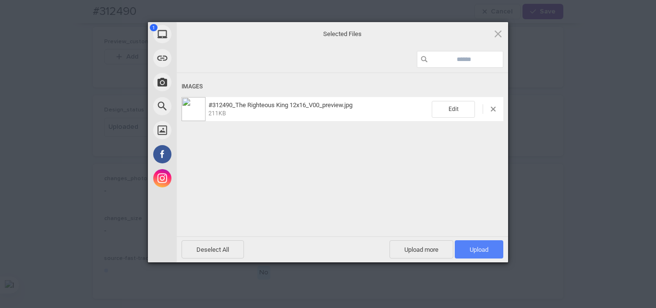 This screenshot has height=308, width=656. Describe the element at coordinates (453, 109) in the screenshot. I see `span: Edit` at that location.